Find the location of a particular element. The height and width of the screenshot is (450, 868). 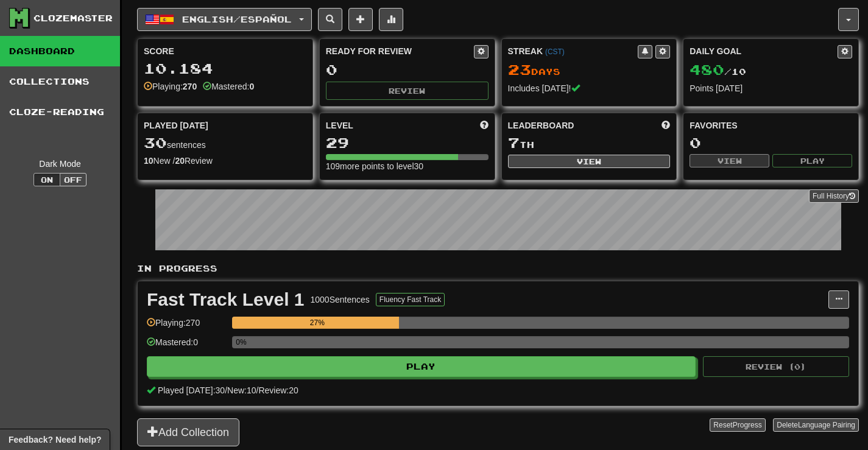

div: th is located at coordinates (589, 143).